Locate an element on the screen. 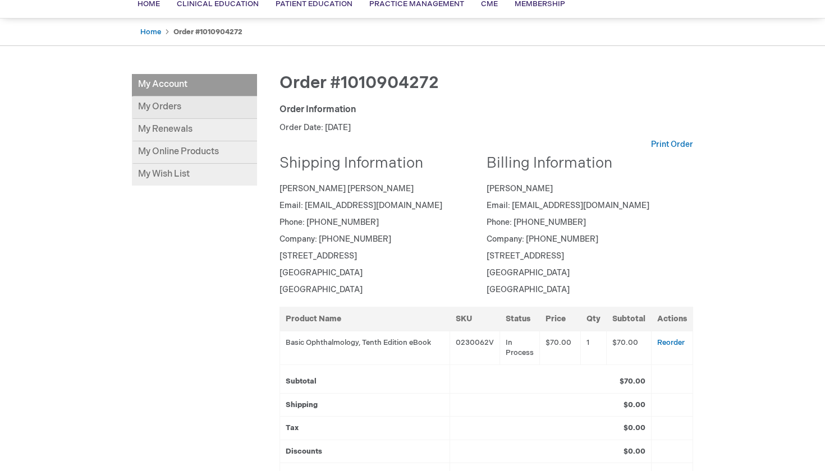 The width and height of the screenshot is (825, 471). a: Print Order is located at coordinates (672, 145).